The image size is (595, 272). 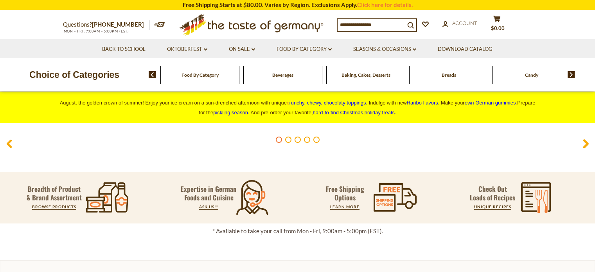 What do you see at coordinates (54, 193) in the screenshot?
I see `p: Breadth of Product & Brand Assortment` at bounding box center [54, 193].